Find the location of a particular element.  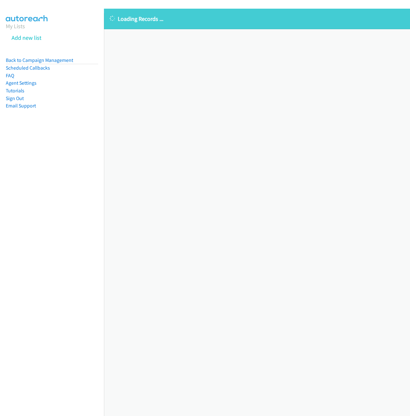

a: Tutorials is located at coordinates (15, 90).